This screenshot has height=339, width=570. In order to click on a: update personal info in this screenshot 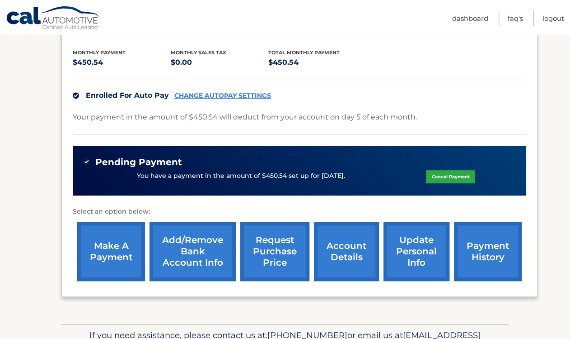, I will do `click(417, 251)`.